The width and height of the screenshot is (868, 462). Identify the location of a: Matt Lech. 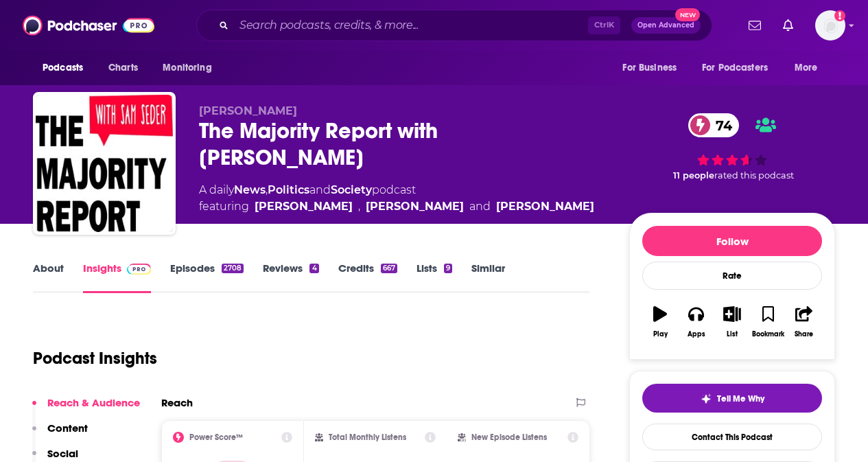
(545, 206).